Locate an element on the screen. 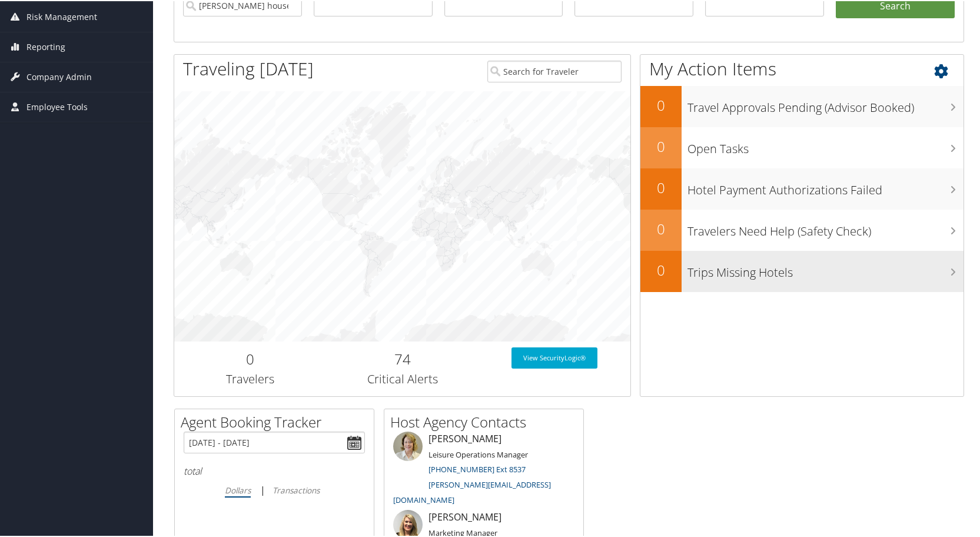 This screenshot has width=980, height=537. img: meredith-price.jpg is located at coordinates (408, 445).